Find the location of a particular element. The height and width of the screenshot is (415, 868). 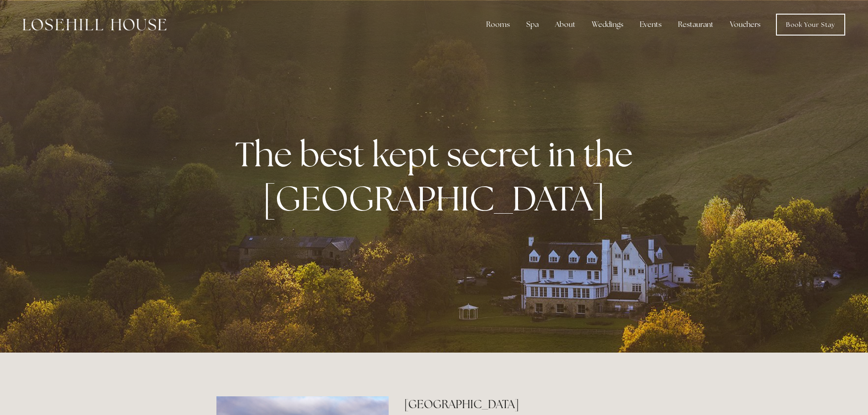

div: Restaurant is located at coordinates (696, 25).